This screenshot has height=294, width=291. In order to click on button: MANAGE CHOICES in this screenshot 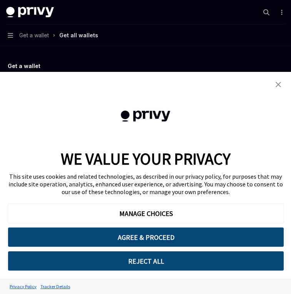, I will do `click(146, 214)`.